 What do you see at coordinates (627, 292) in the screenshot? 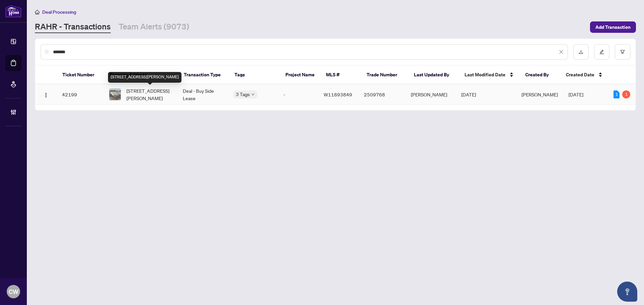
I see `button: Open asap` at bounding box center [627, 292].